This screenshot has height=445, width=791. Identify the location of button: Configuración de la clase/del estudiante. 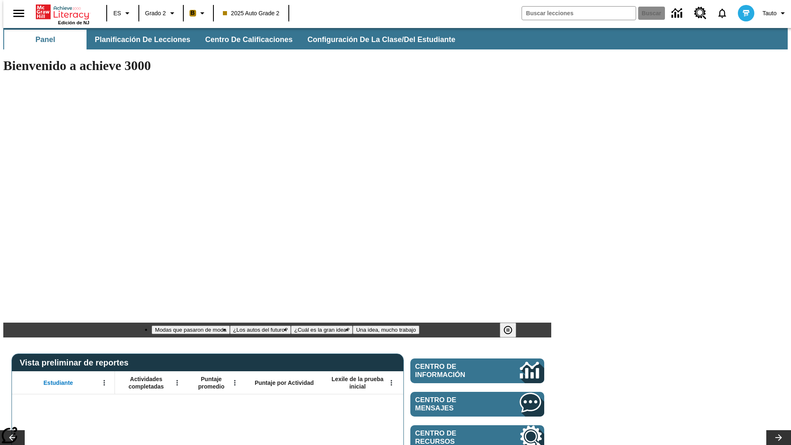
(381, 40).